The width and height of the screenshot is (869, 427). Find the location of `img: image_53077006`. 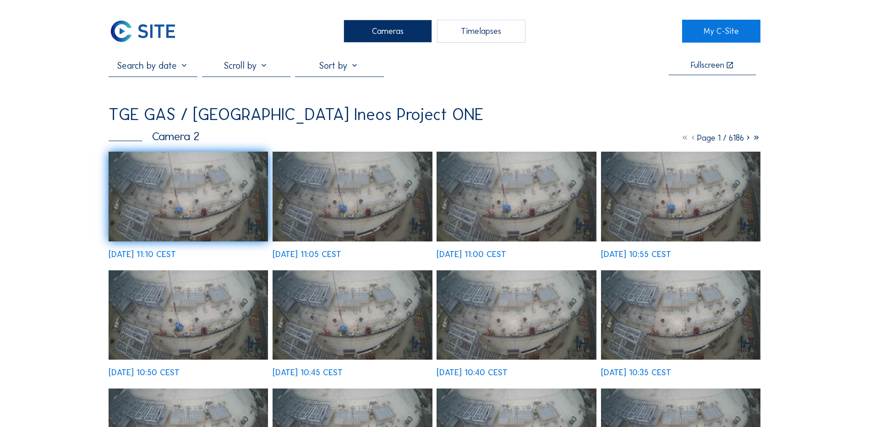

img: image_53077006 is located at coordinates (516, 315).